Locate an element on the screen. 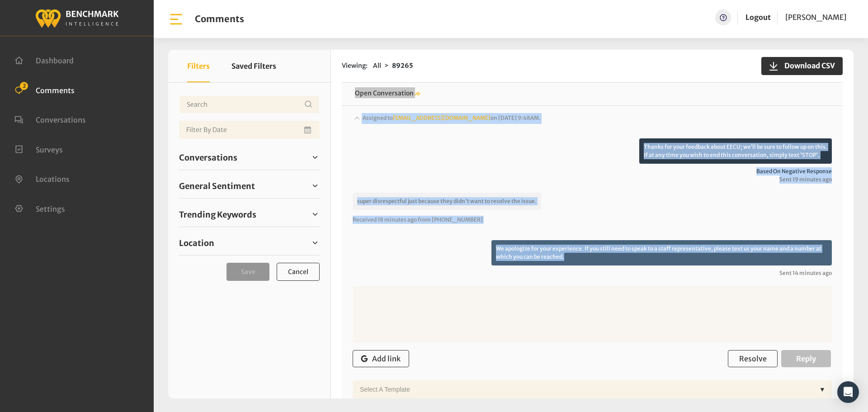  p: We apologize for your experience. If you still need to speak to a staff representative, please te... is located at coordinates (662, 253).